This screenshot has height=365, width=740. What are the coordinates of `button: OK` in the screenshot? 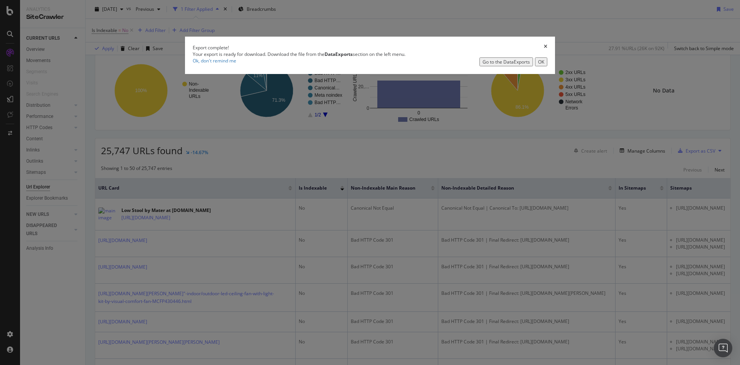 It's located at (541, 62).